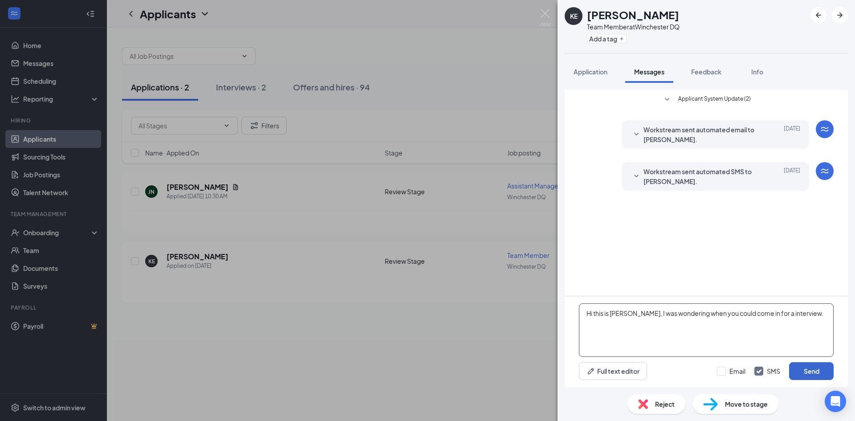 The height and width of the screenshot is (421, 855). What do you see at coordinates (836, 401) in the screenshot?
I see `div: Open Intercom Messenger` at bounding box center [836, 401].